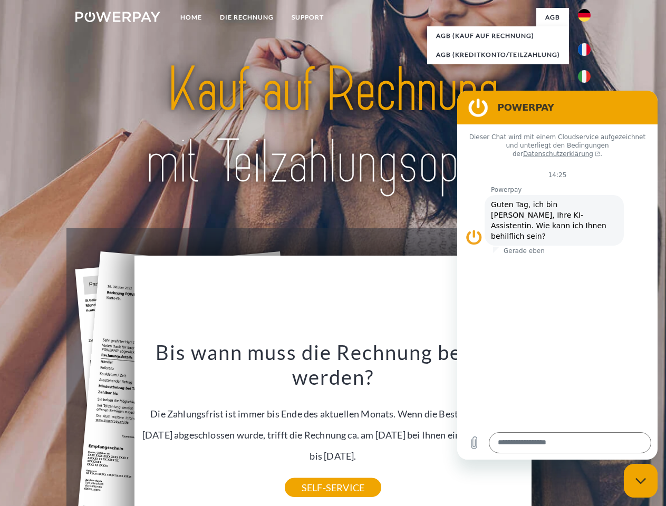 This screenshot has height=506, width=666. Describe the element at coordinates (67, 160) in the screenshot. I see `p: Gerade eben` at that location.